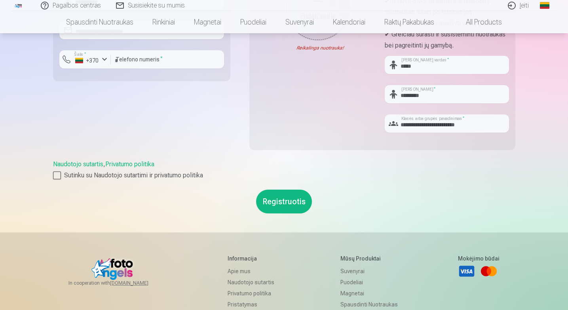 The width and height of the screenshot is (568, 310). Describe the element at coordinates (479, 258) in the screenshot. I see `h5: Mokėjimo būdai` at that location.